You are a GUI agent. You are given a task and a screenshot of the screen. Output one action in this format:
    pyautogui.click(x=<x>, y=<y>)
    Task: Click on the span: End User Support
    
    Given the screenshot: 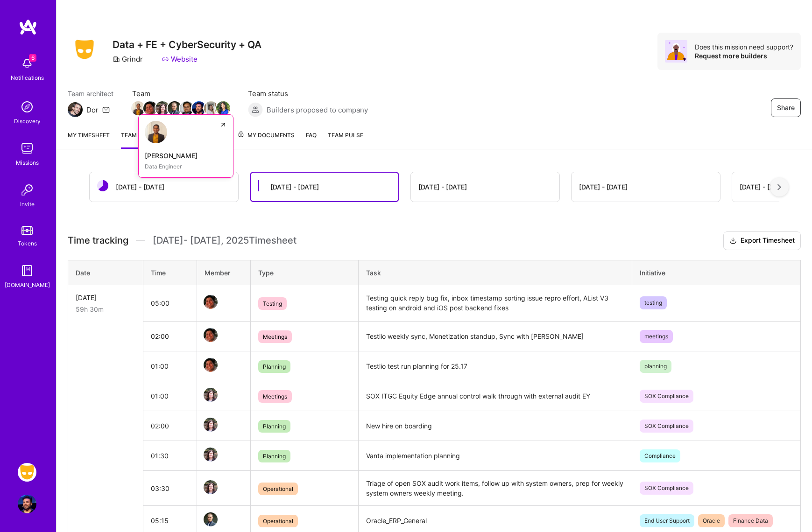 What is the action you would take?
    pyautogui.click(x=667, y=521)
    